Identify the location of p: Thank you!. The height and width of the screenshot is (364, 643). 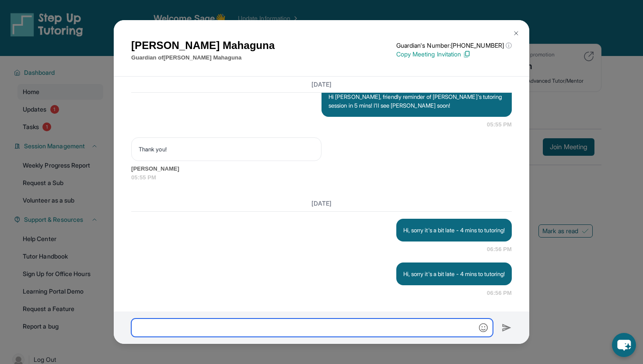
(226, 149).